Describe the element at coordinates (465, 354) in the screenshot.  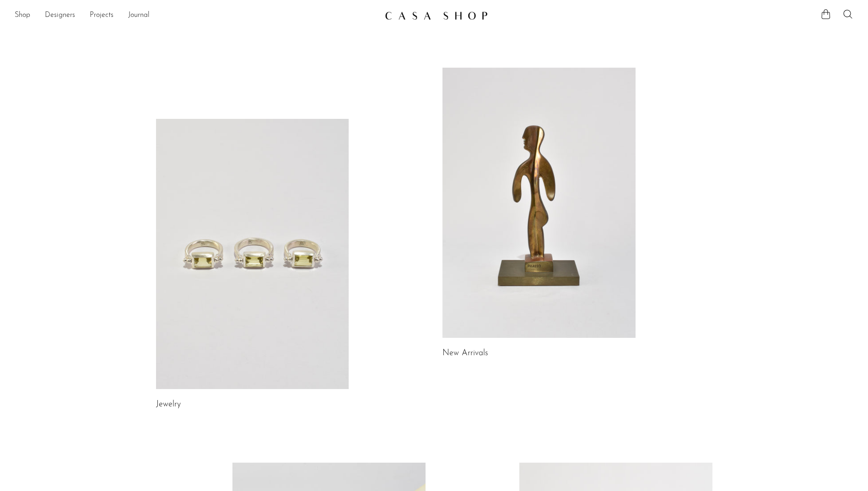
I see `a: New Arrivals` at that location.